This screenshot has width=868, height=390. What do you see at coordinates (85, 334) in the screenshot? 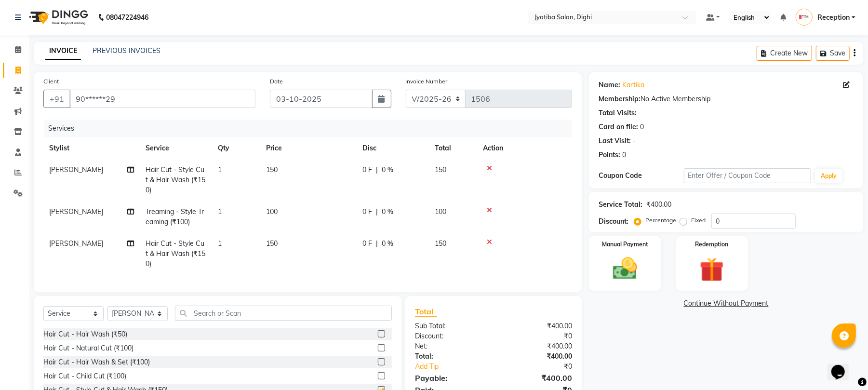
I see `div: Hair Cut - Hair Wash (₹50)` at bounding box center [85, 334].